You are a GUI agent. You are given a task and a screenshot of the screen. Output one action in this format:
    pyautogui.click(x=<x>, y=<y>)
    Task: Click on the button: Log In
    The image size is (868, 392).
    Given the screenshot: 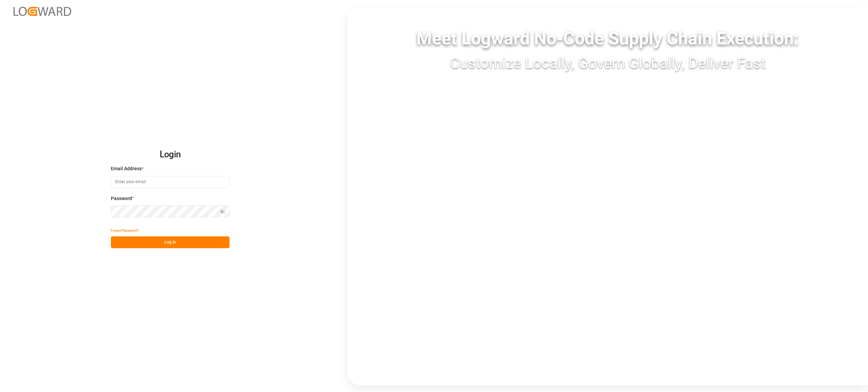 What is the action you would take?
    pyautogui.click(x=170, y=242)
    